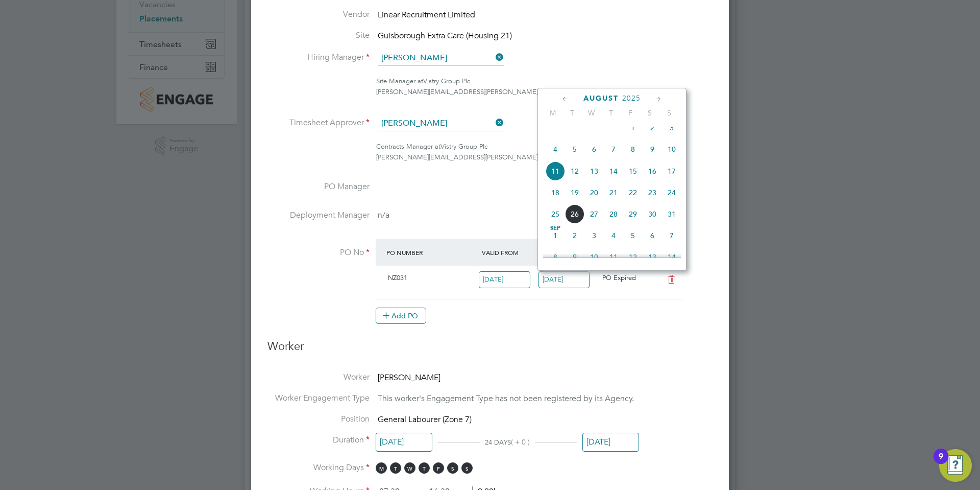  I want to click on button: Open Resource Center, 9 new notifications, so click(956, 465).